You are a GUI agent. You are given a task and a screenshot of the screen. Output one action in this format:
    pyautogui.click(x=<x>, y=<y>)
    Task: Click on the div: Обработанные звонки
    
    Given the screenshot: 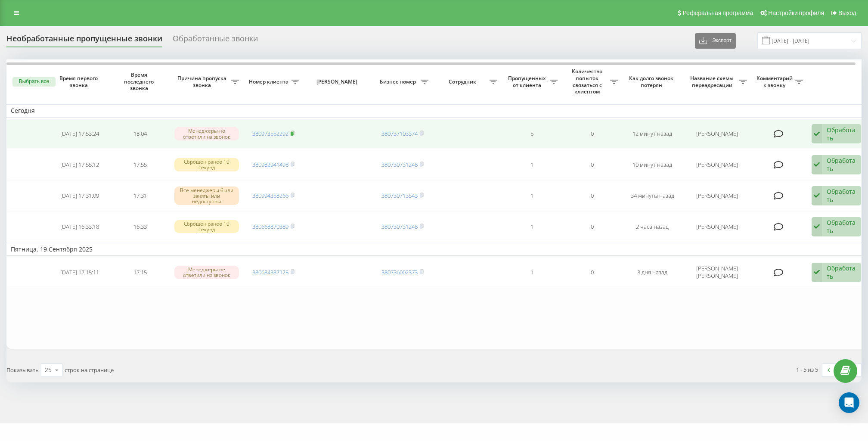 What is the action you would take?
    pyautogui.click(x=215, y=40)
    